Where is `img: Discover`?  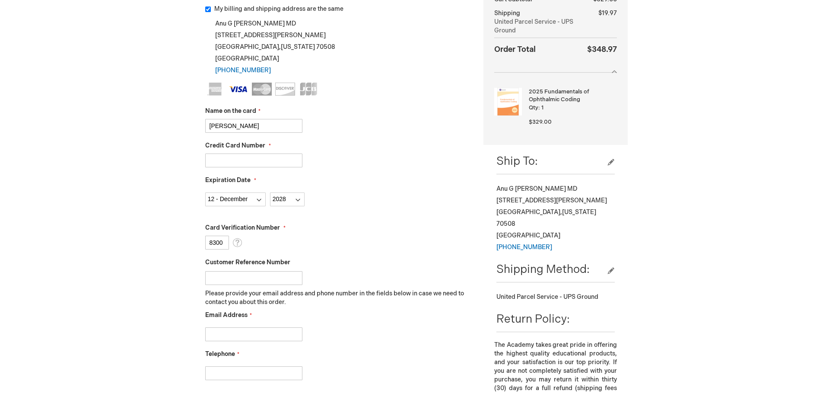 img: Discover is located at coordinates (285, 89).